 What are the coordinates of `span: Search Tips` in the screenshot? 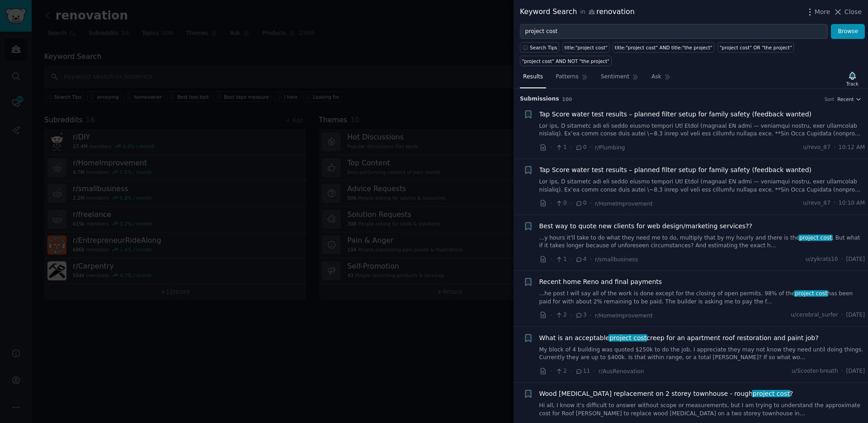 It's located at (544, 48).